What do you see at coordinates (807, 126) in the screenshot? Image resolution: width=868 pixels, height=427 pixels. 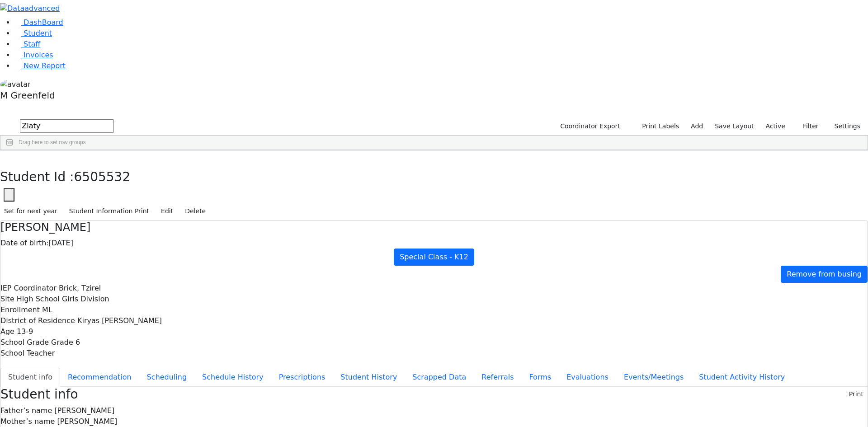 I see `button: Filter` at bounding box center [807, 126].